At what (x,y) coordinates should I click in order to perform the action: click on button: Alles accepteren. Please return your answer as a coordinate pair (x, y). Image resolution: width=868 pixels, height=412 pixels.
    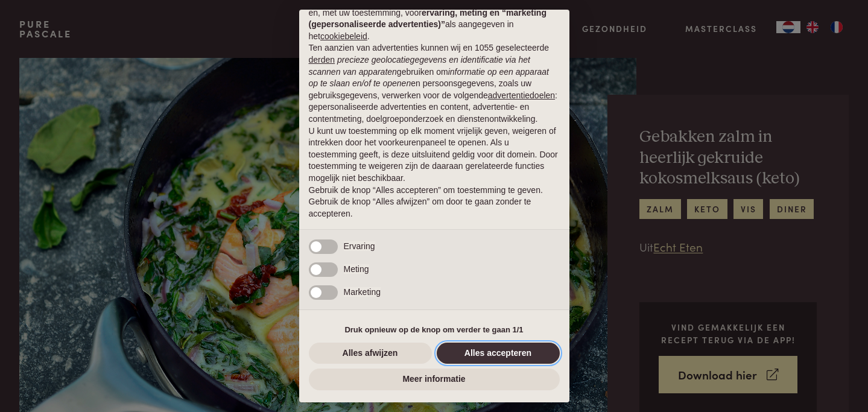
    Looking at the image, I should click on (498, 354).